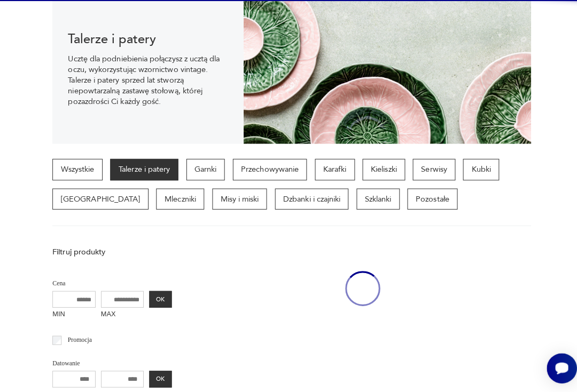  What do you see at coordinates (237, 197) in the screenshot?
I see `p: Misy i miski` at bounding box center [237, 197].